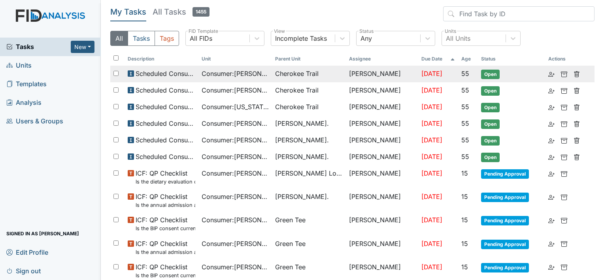  Describe the element at coordinates (366, 38) in the screenshot. I see `div: Any` at that location.